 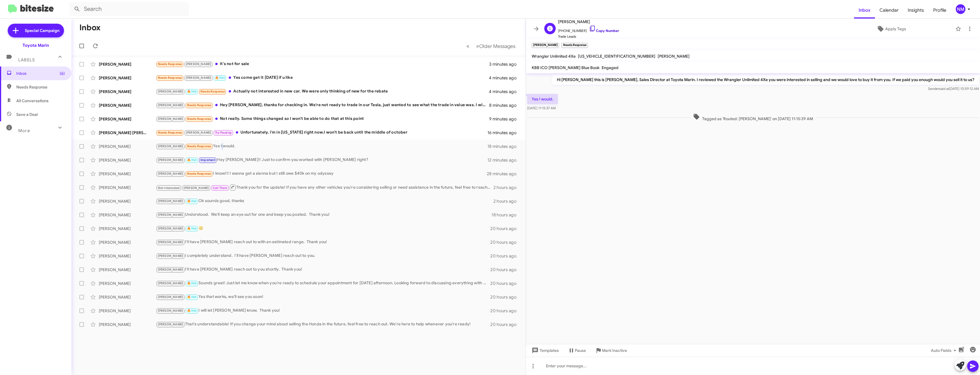 I want to click on div: NM, so click(x=960, y=9).